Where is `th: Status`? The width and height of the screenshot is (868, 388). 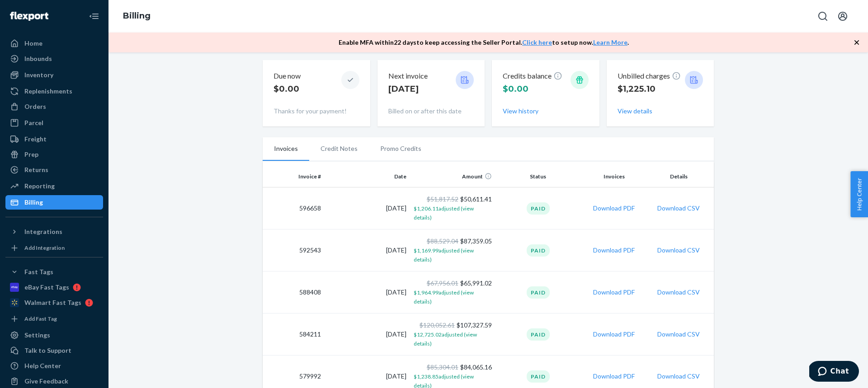
th: Status is located at coordinates (538, 177).